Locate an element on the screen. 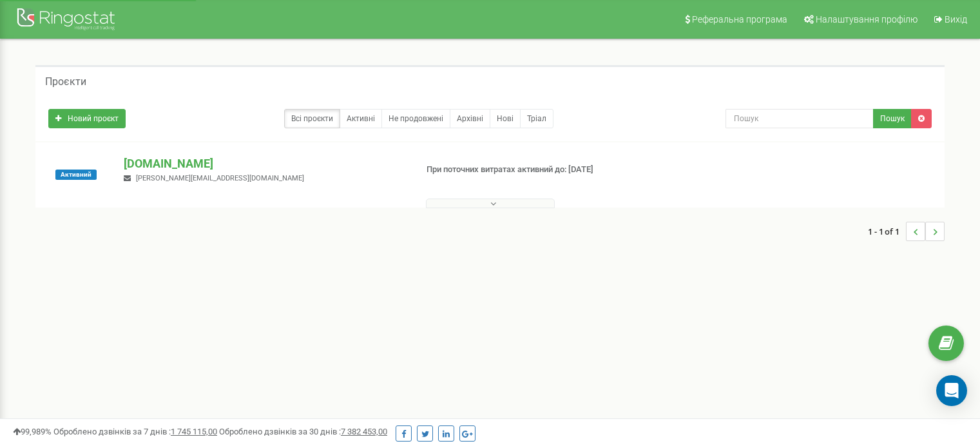 This screenshot has height=448, width=980. u: 7 382 453,00 is located at coordinates (364, 431).